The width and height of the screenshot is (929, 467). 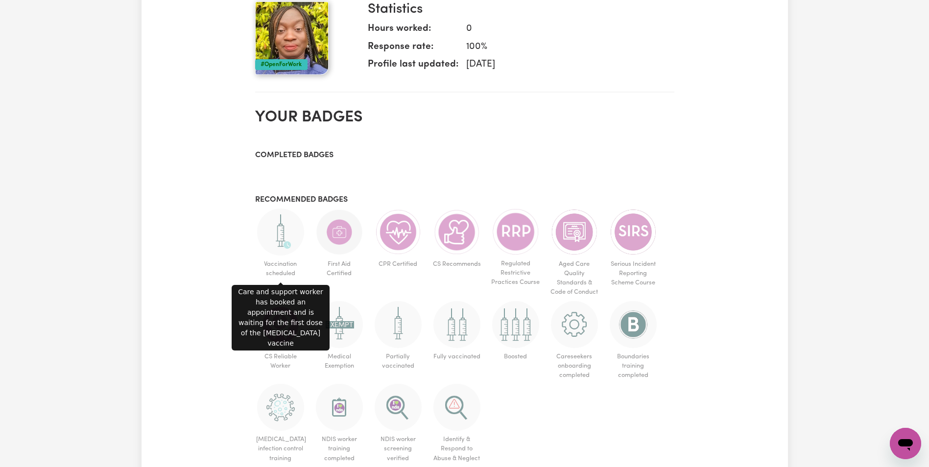 I want to click on img: Care and support worker has received 1 dose of the COVID-19 vaccine, so click(x=398, y=325).